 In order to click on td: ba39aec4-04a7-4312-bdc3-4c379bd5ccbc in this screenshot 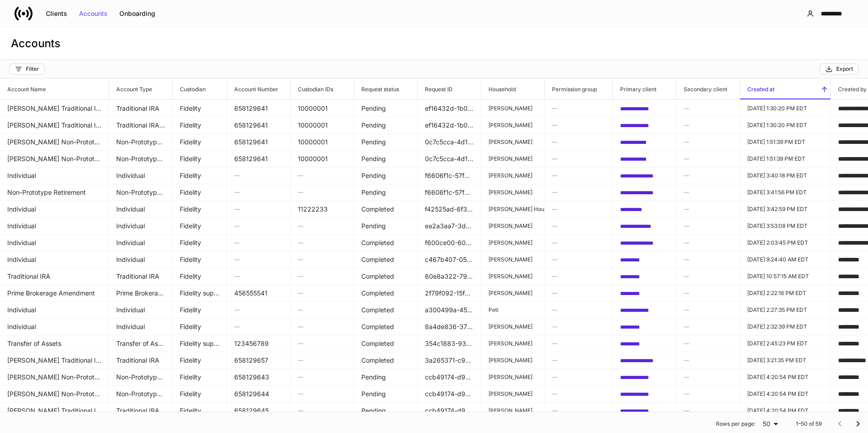, I will do `click(645, 394)`.